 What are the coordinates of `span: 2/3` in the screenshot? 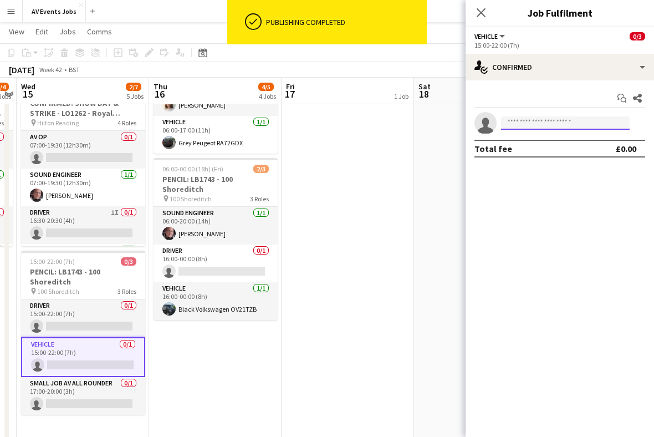 It's located at (261, 169).